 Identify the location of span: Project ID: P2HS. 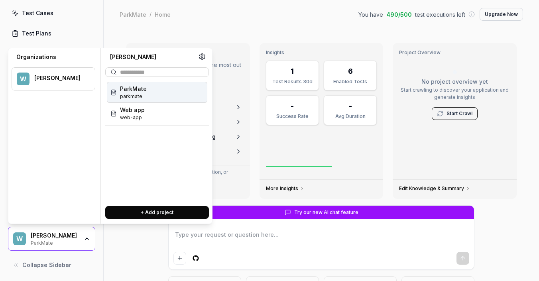
(132, 118).